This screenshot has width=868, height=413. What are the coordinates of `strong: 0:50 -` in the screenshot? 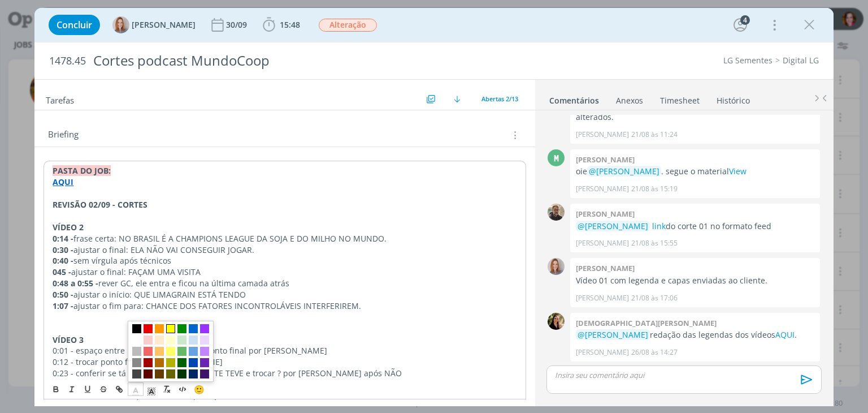 It's located at (63, 294).